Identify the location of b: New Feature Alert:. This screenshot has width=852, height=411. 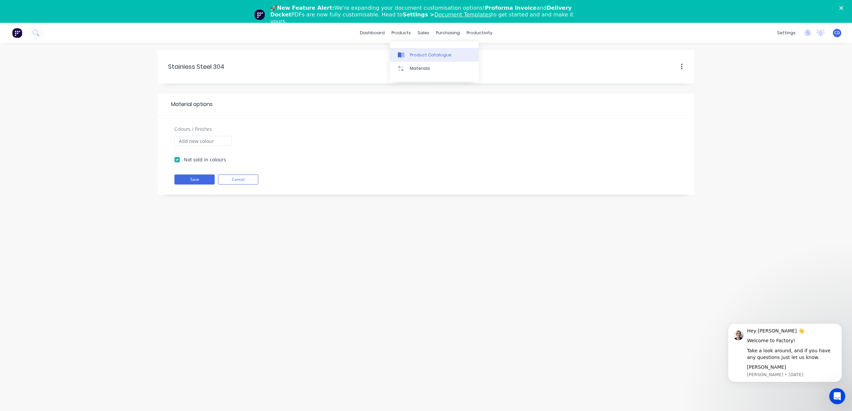
(306, 8).